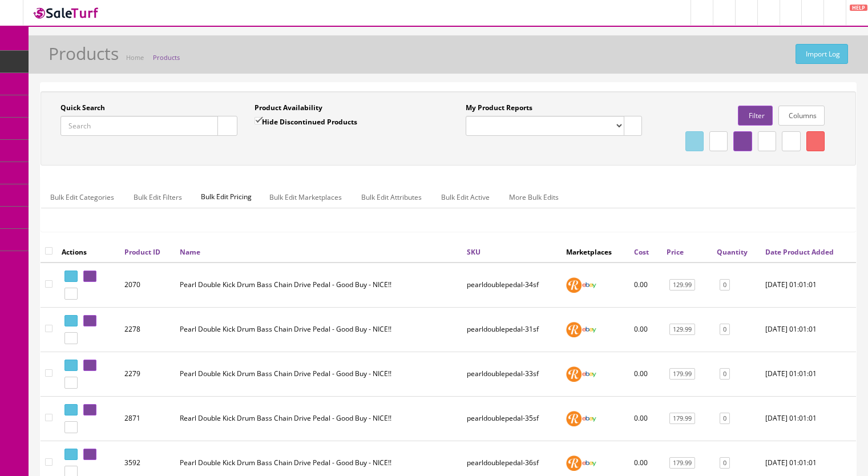 The image size is (868, 476). I want to click on span: Bulk Edit Pricing, so click(226, 197).